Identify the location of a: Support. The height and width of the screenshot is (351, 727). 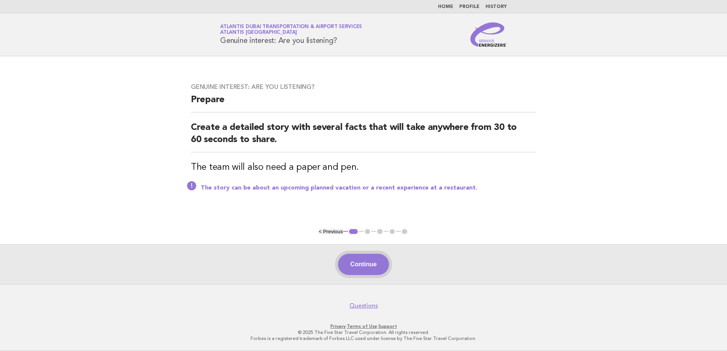
(387, 326).